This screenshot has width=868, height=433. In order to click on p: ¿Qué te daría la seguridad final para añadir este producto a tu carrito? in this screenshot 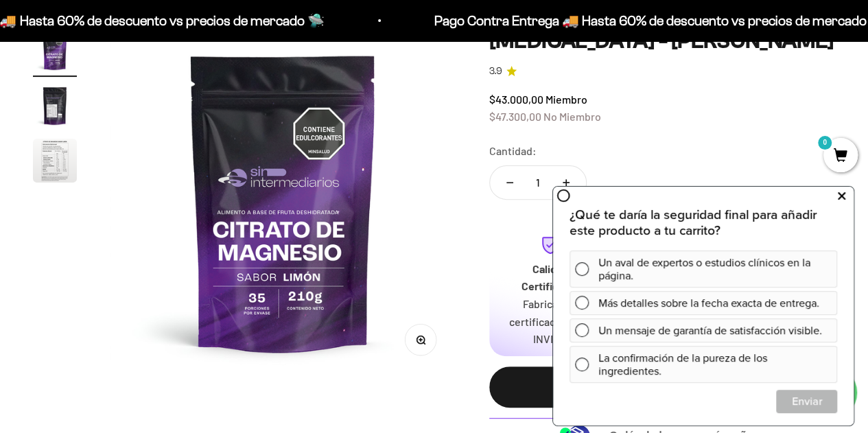, I will do `click(150, 37)`.